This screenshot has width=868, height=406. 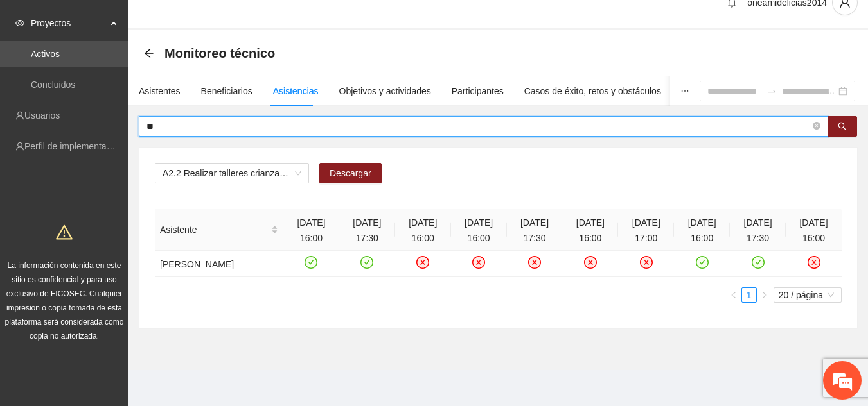 What do you see at coordinates (350, 173) in the screenshot?
I see `font: Descargar` at bounding box center [350, 173].